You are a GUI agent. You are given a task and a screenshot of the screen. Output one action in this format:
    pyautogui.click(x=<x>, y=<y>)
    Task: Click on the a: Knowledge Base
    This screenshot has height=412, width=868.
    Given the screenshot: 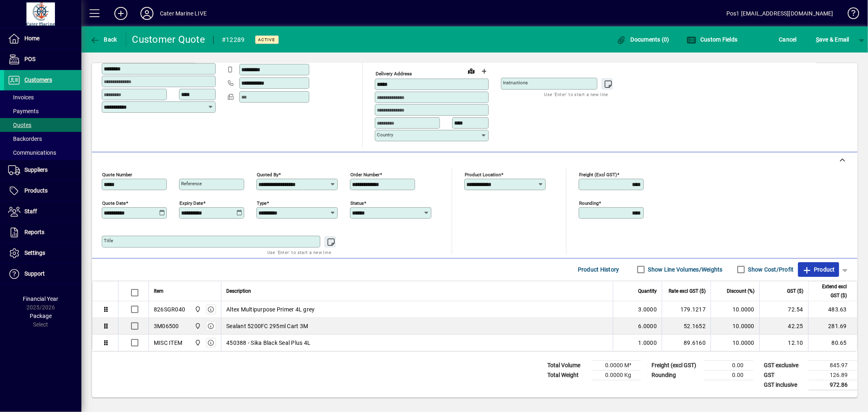 What is the action you would take?
    pyautogui.click(x=850, y=15)
    